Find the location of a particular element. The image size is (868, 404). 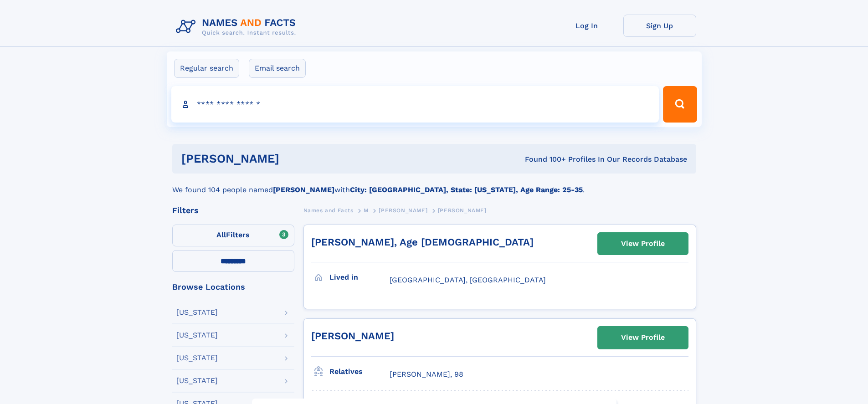

a: Names and Facts is located at coordinates (329, 211).